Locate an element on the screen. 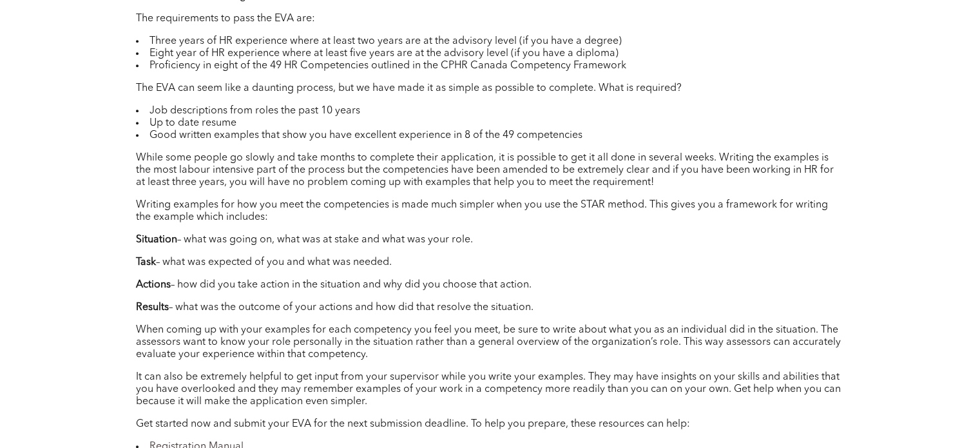 The height and width of the screenshot is (448, 980). p: It can also be extremely helpful to get input from your supervisor while you write your examples.... is located at coordinates (490, 389).